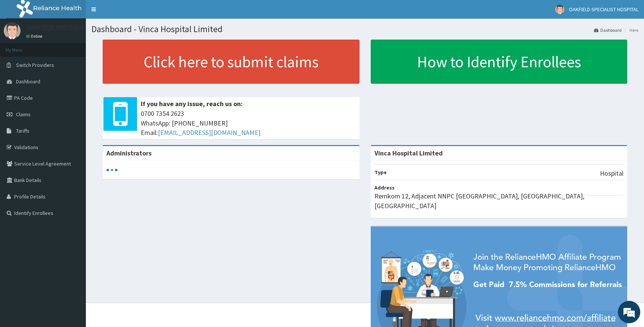 The height and width of the screenshot is (327, 644). I want to click on b: Address, so click(384, 188).